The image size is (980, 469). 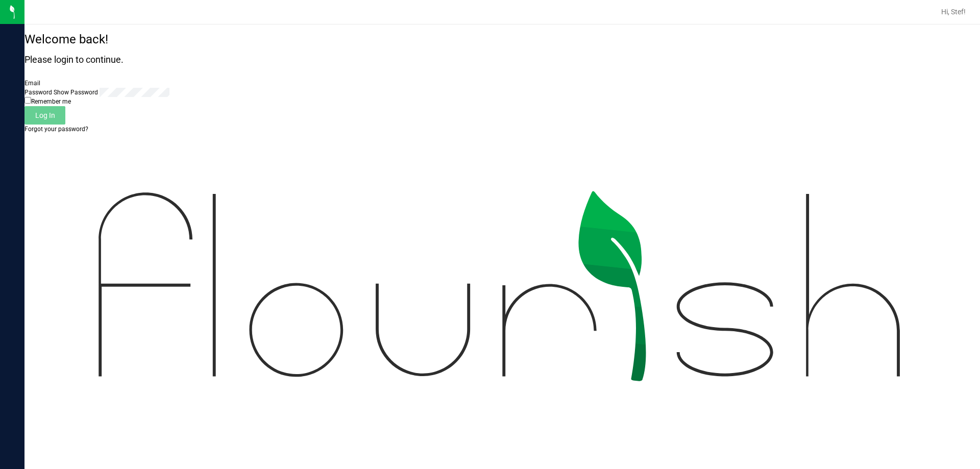 I want to click on span: Password, so click(x=38, y=93).